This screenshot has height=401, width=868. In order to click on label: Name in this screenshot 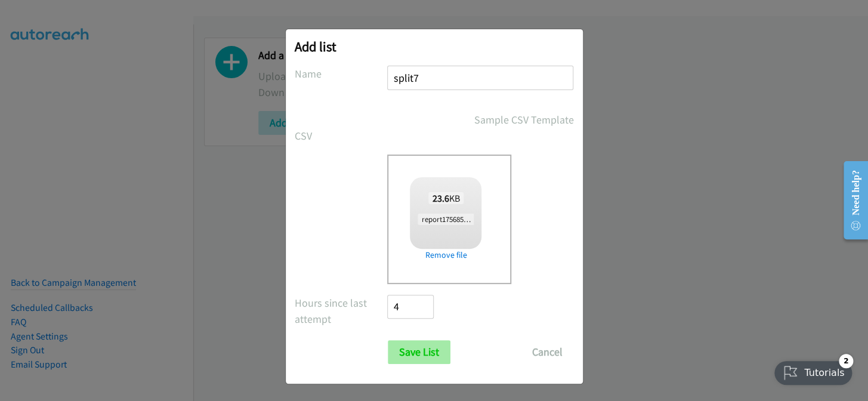, I will do `click(341, 74)`.